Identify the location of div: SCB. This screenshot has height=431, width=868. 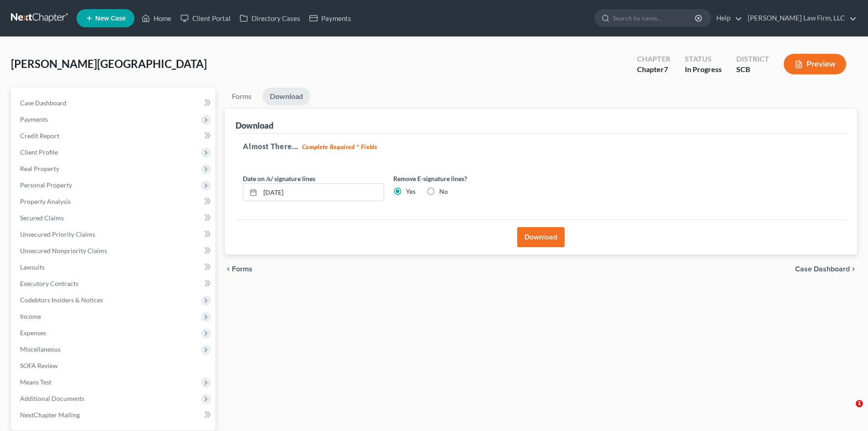
(753, 69).